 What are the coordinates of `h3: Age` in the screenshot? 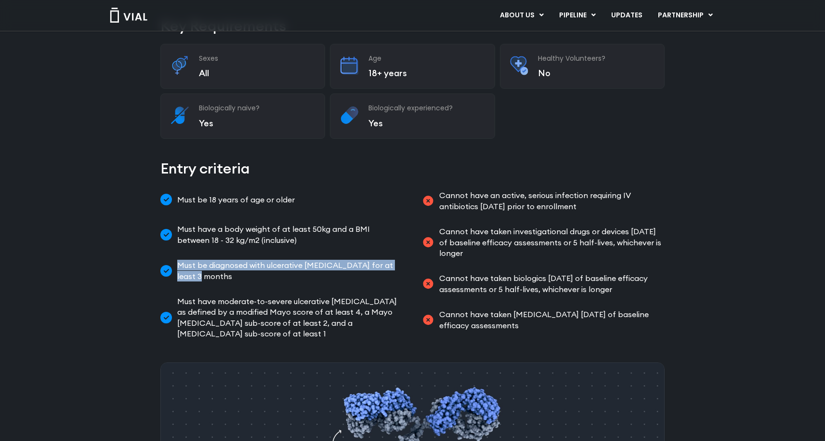 It's located at (427, 58).